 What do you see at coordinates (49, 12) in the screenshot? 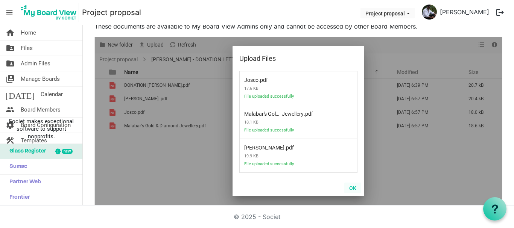
I see `img: My Board View Logo` at bounding box center [49, 12].